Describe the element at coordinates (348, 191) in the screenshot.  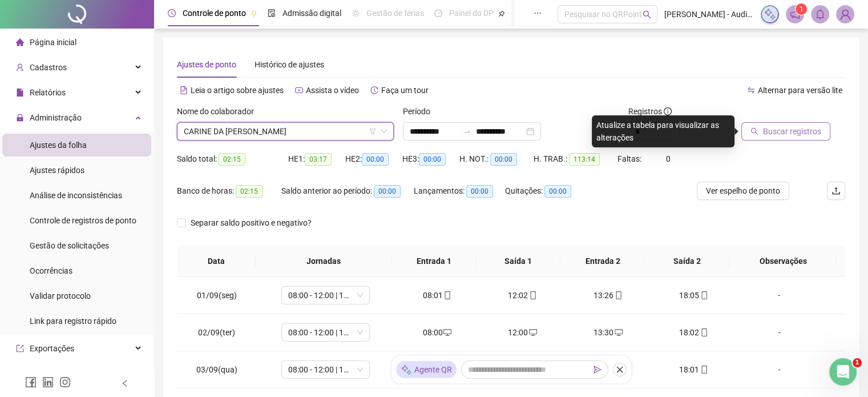
I see `div: Saldo anterior ao período:` at that location.